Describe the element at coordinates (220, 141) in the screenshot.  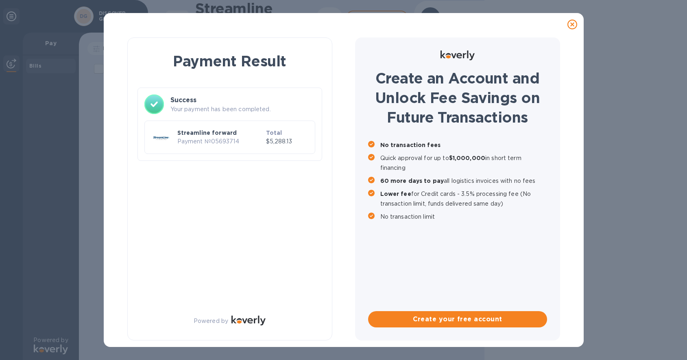
I see `p: Payment № 05693714` at that location.